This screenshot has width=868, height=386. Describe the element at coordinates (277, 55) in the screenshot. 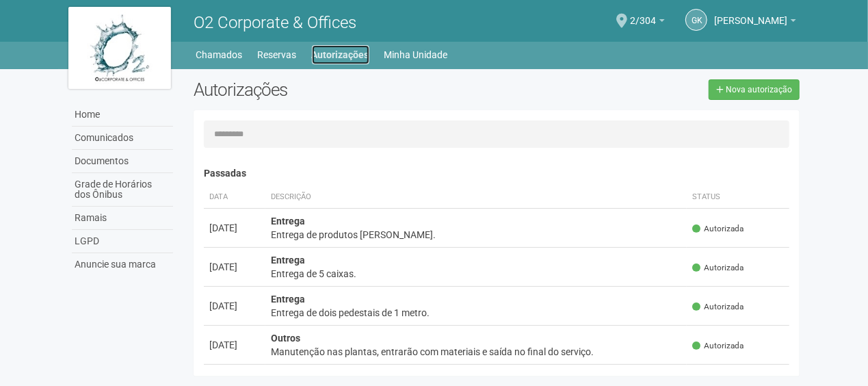

I see `a: Reservas` at that location.